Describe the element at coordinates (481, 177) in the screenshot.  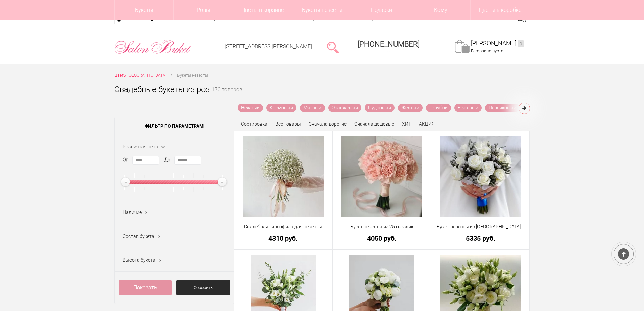
I see `img: Букет невесты из брунии и белых роз` at that location.